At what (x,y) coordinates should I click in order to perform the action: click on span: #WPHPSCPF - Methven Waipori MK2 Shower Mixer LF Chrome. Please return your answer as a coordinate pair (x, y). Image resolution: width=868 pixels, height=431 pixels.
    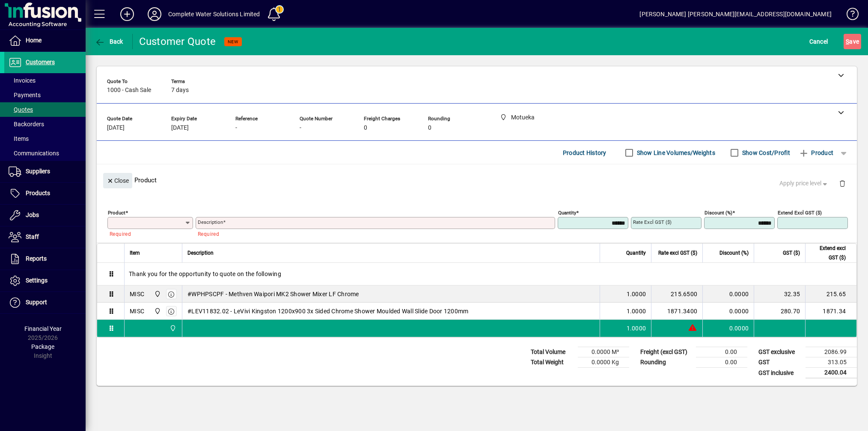
    Looking at the image, I should click on (273, 294).